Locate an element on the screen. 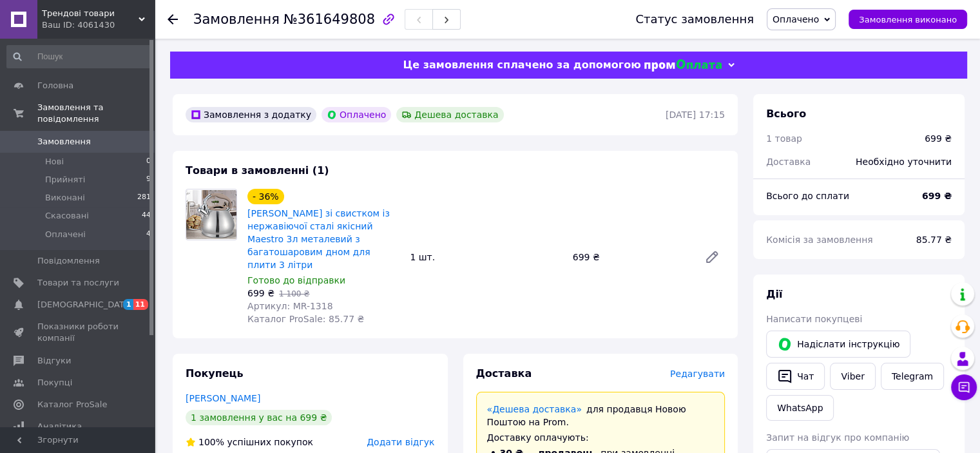 Image resolution: width=980 pixels, height=453 pixels. button: Надіслати інструкцію is located at coordinates (838, 344).